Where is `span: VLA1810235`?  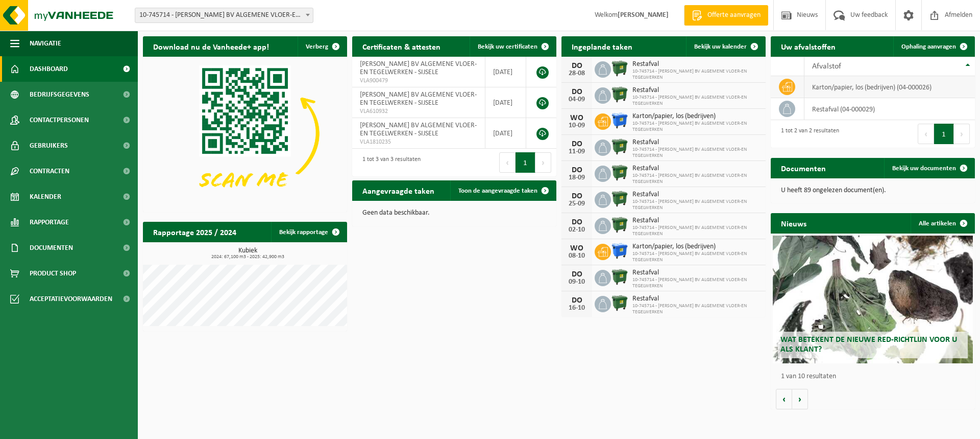
span: VLA1810235 is located at coordinates (418, 142).